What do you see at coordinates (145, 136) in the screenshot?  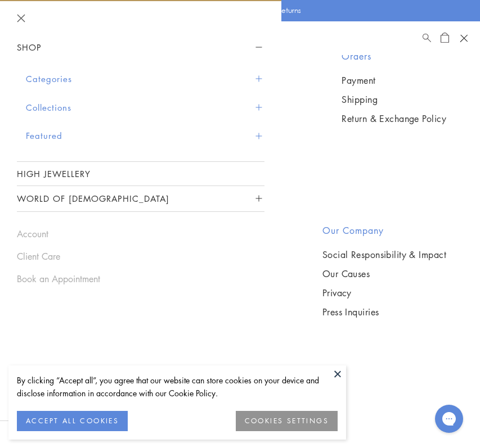 I see `button: Featured` at bounding box center [145, 136].